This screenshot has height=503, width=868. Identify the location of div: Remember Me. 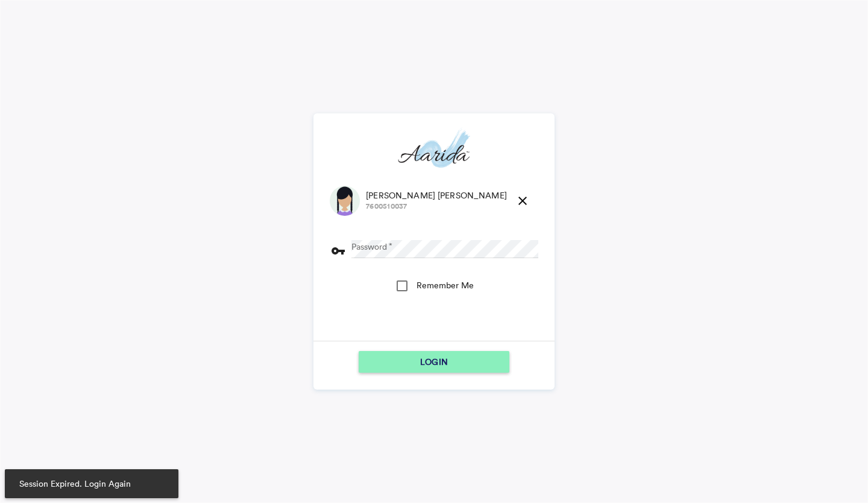
(445, 285).